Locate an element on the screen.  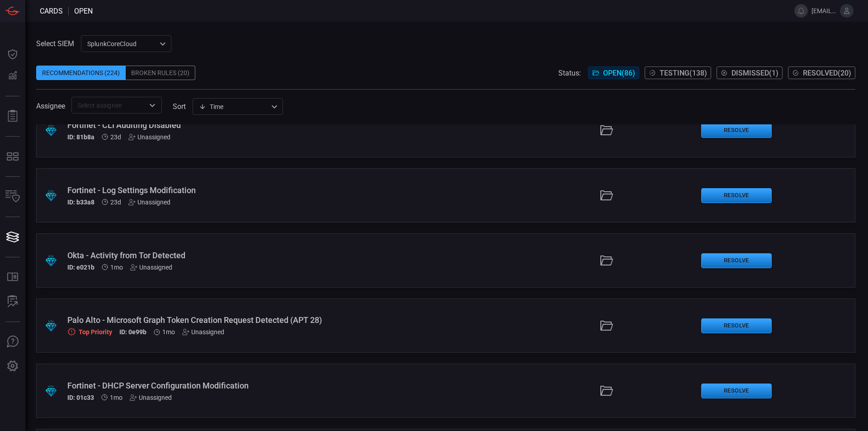
button: Open(86) is located at coordinates (613, 73).